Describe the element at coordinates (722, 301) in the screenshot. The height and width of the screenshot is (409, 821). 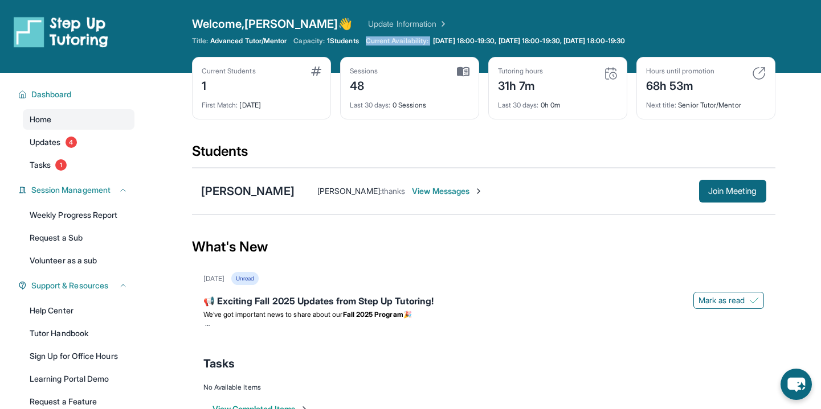
I see `span: Mark as read` at that location.